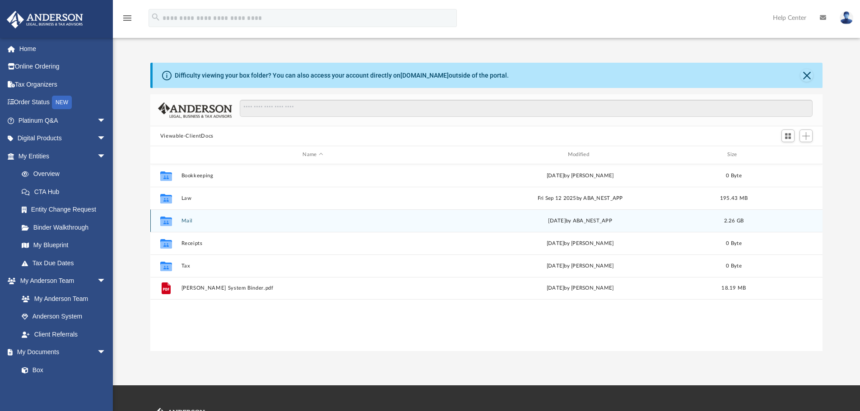  What do you see at coordinates (846, 18) in the screenshot?
I see `img: User Pic` at bounding box center [846, 18].